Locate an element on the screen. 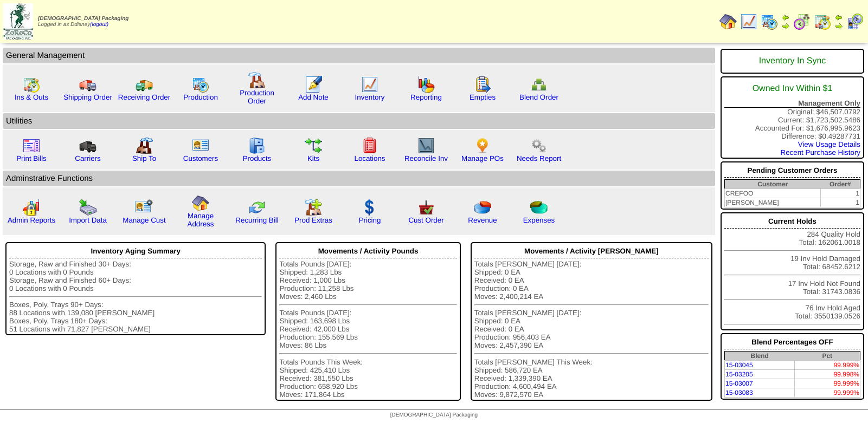  img: factory2.gif is located at coordinates (144, 146).